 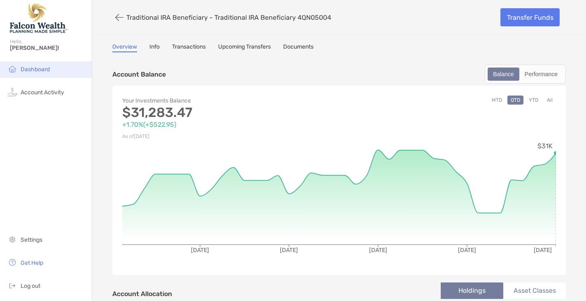 I want to click on a: Overview, so click(x=125, y=48).